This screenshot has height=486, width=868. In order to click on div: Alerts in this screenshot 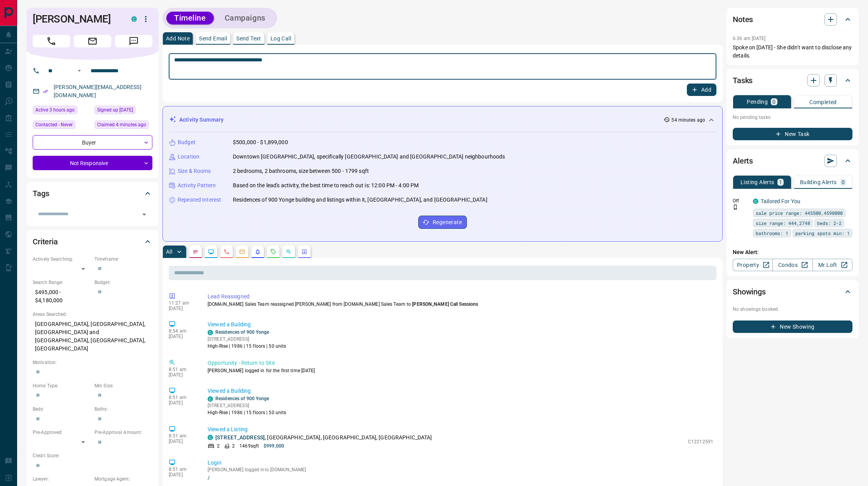, I will do `click(792, 161)`.